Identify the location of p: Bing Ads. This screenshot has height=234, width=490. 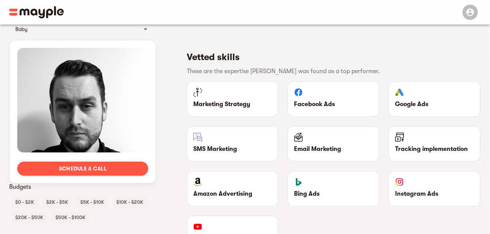
(333, 194).